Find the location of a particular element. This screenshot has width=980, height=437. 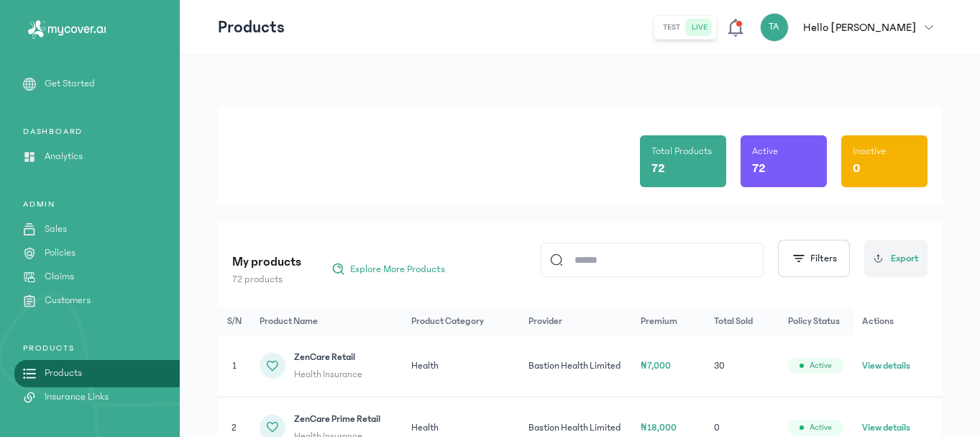

p: 72 products is located at coordinates (267, 279).